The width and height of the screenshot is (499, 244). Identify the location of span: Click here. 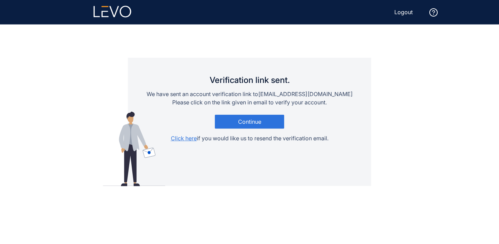
(184, 139).